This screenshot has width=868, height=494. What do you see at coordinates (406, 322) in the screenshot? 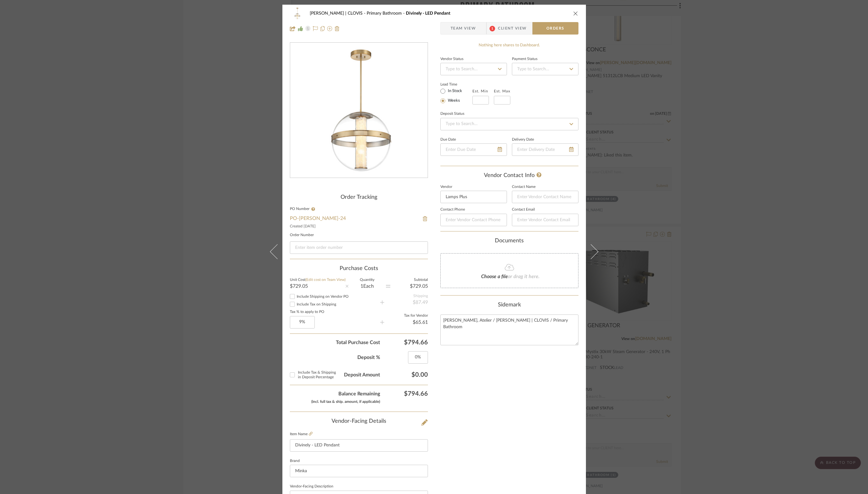
I see `div: $65.61` at bounding box center [406, 322].